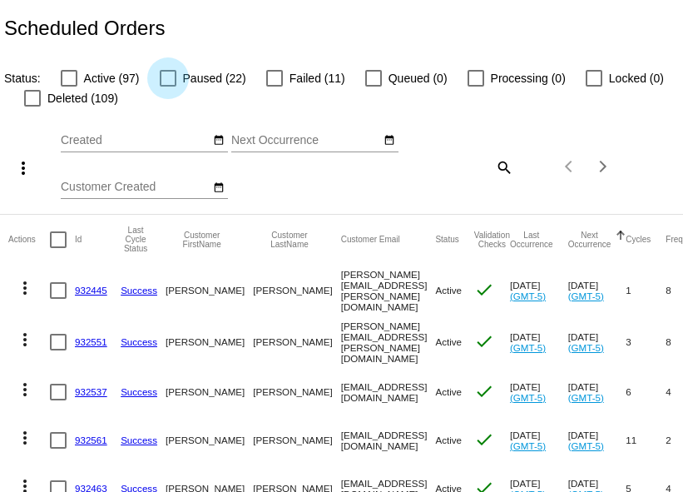  I want to click on span: Active (97), so click(111, 78).